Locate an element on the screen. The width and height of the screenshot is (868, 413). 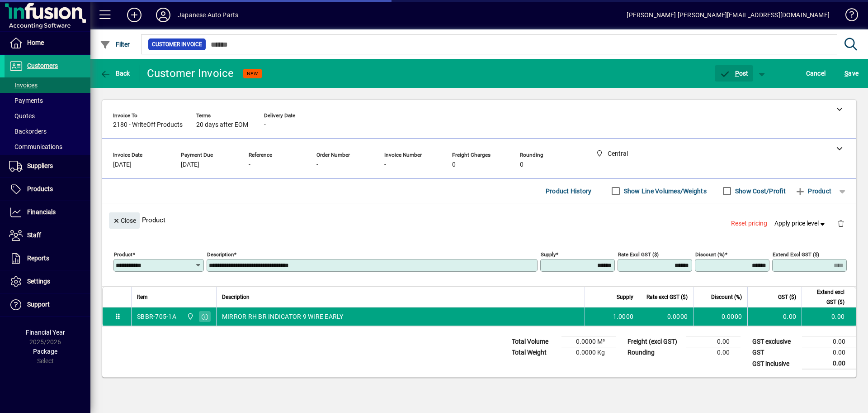
app-page-header-button: Close is located at coordinates (124, 220).